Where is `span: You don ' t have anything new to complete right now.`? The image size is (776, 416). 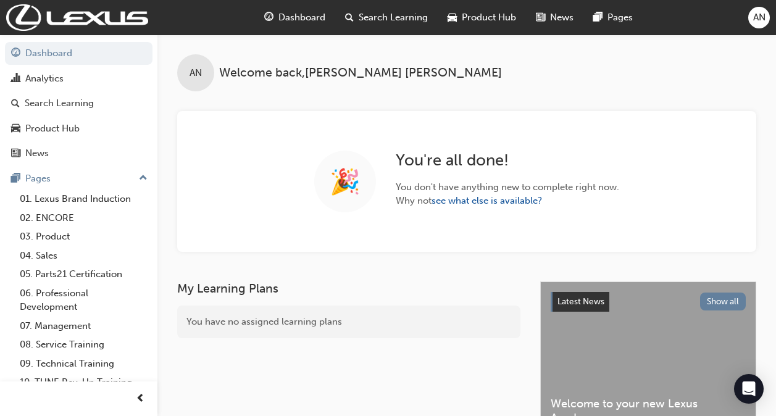 span: You don ' t have anything new to complete right now. is located at coordinates (507, 187).